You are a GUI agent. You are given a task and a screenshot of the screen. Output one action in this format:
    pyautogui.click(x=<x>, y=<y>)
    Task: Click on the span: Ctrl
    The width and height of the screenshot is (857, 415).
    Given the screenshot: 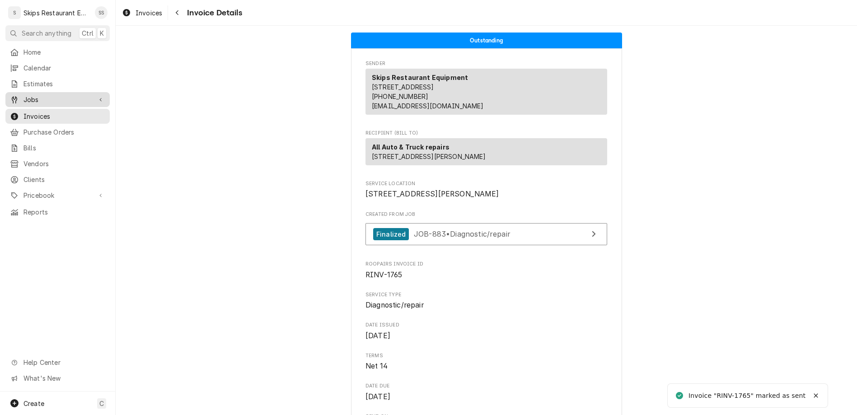 What is the action you would take?
    pyautogui.click(x=88, y=33)
    